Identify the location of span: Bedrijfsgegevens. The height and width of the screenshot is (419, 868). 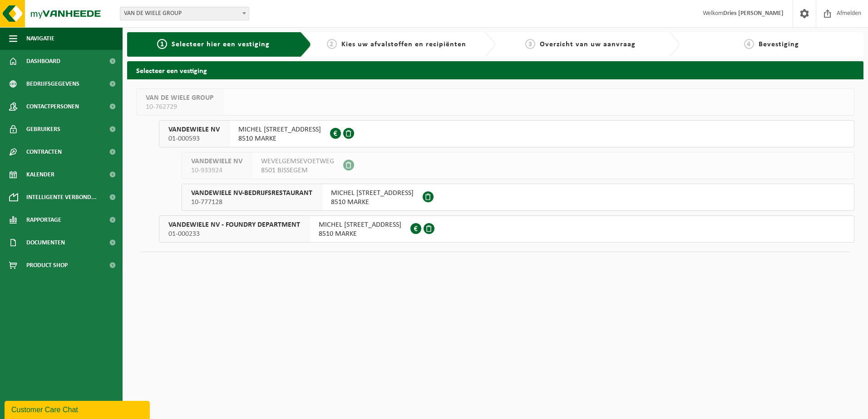
(53, 84).